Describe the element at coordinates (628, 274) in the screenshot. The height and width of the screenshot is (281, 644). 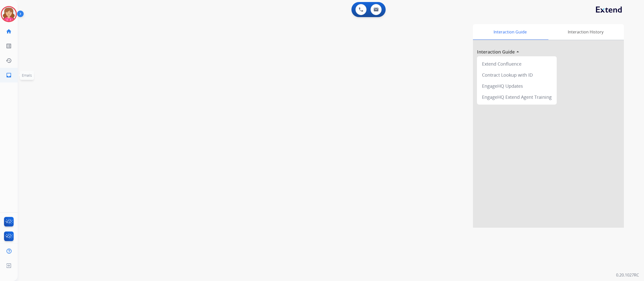
I see `p: 0.20.1027RC` at that location.